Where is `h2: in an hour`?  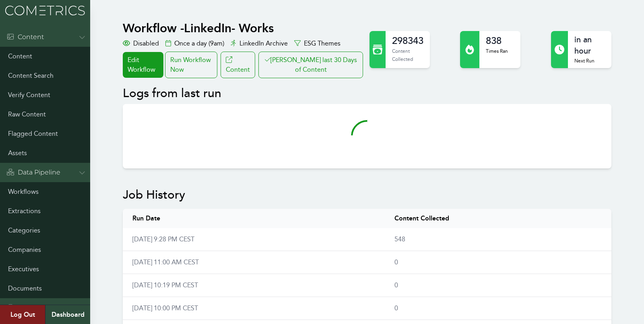
h2: in an hour is located at coordinates (590, 46).